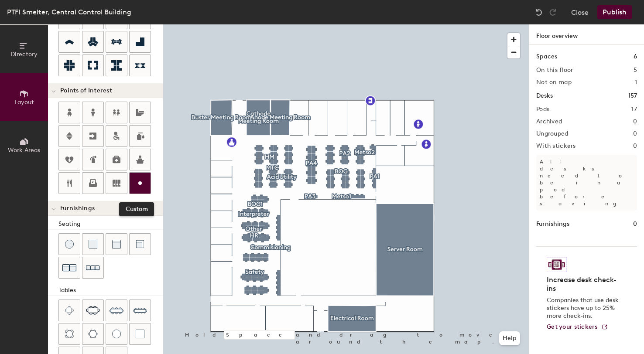 This screenshot has width=644, height=354. What do you see at coordinates (539, 12) in the screenshot?
I see `img: Undo` at bounding box center [539, 12].